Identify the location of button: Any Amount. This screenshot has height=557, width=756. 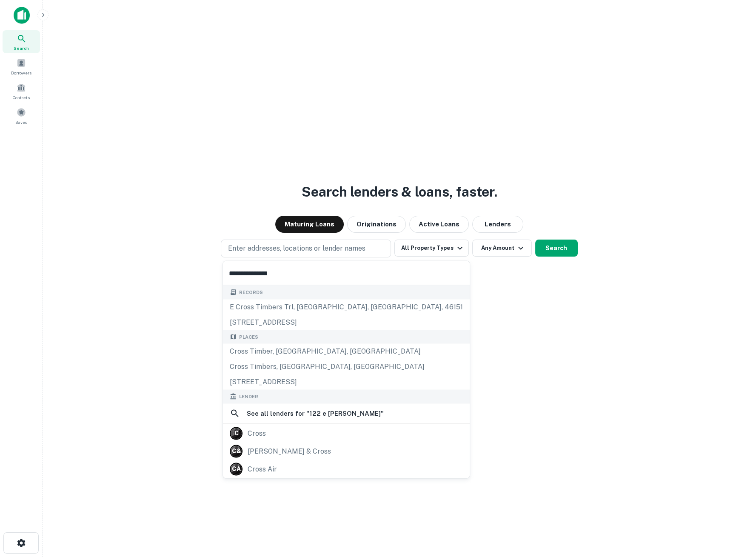
(502, 248).